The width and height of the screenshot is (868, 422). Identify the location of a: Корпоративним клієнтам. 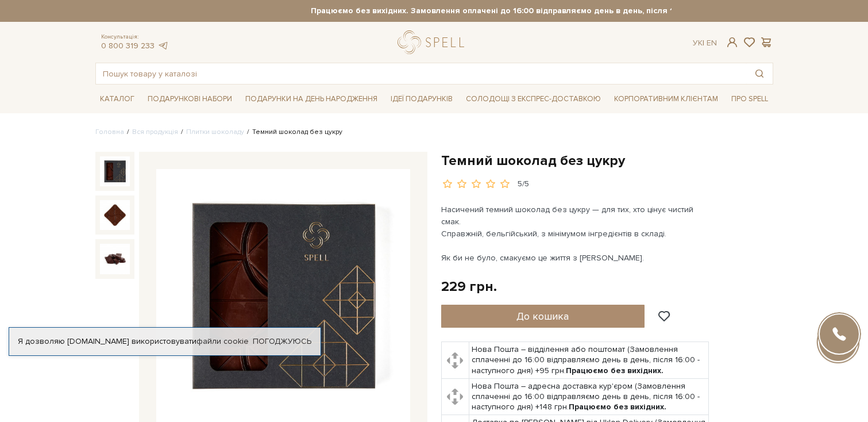
(666, 99).